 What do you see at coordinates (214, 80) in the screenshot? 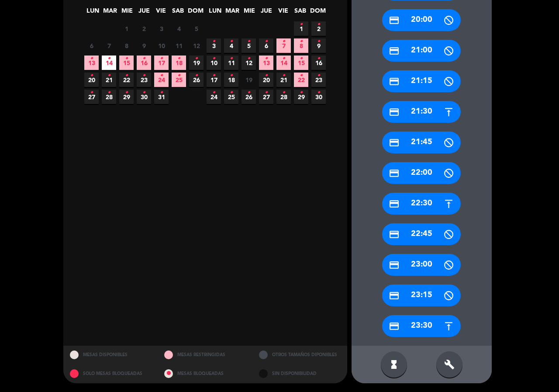
I see `span: 17` at bounding box center [214, 80].